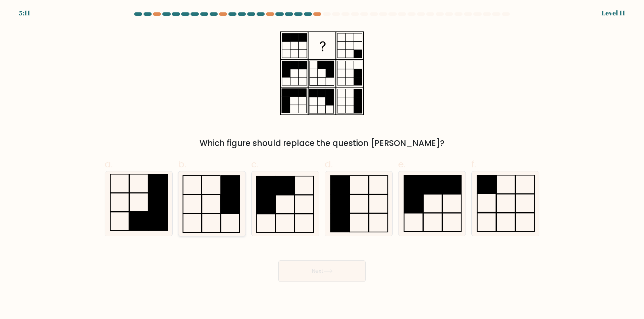  Describe the element at coordinates (613, 13) in the screenshot. I see `div: Level 11` at that location.